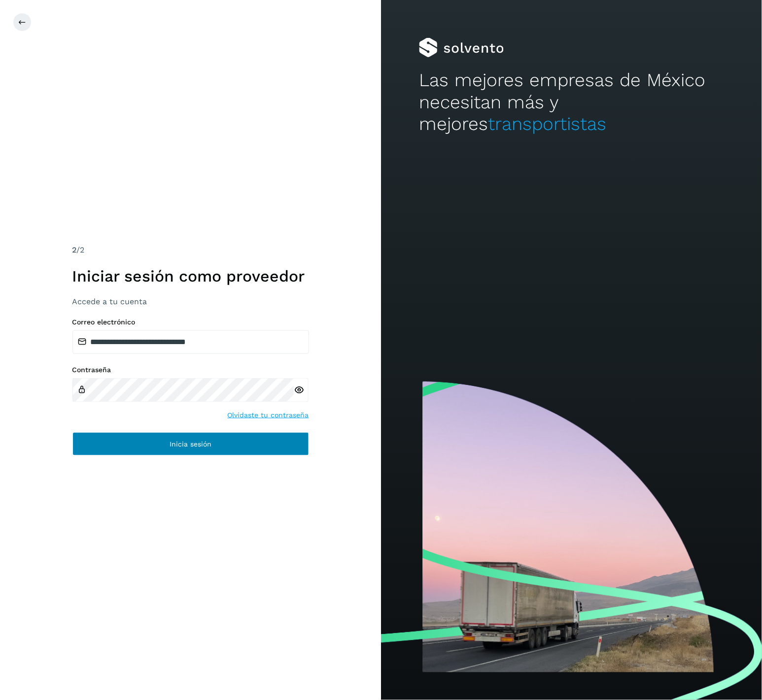 The width and height of the screenshot is (762, 700). What do you see at coordinates (191, 370) in the screenshot?
I see `label: Contraseña` at bounding box center [191, 370].